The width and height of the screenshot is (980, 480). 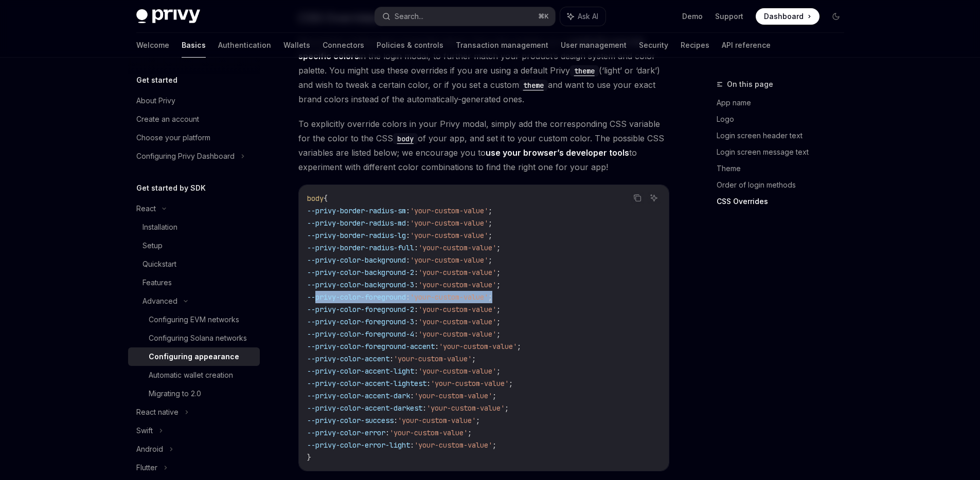 I want to click on a: Wallets, so click(x=297, y=45).